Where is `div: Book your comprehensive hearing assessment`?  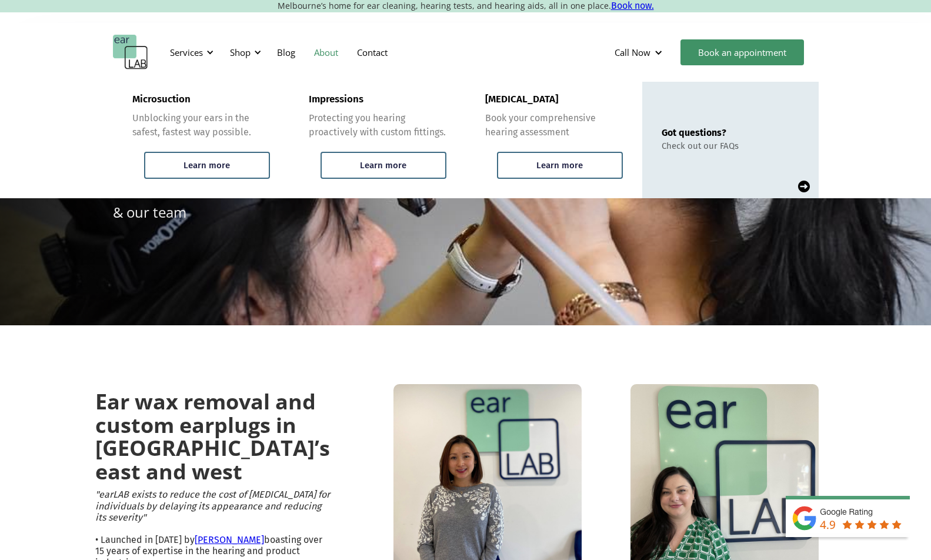
div: Book your comprehensive hearing assessment is located at coordinates (554, 125).